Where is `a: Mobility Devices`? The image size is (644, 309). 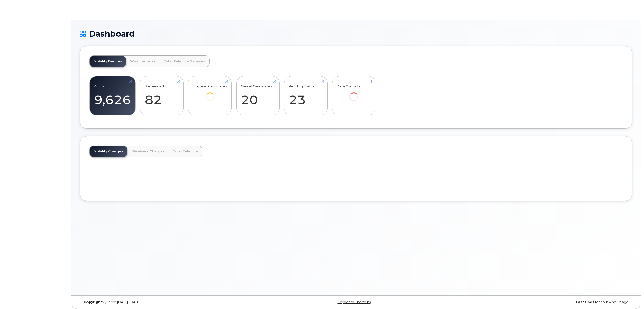 a: Mobility Devices is located at coordinates (107, 62).